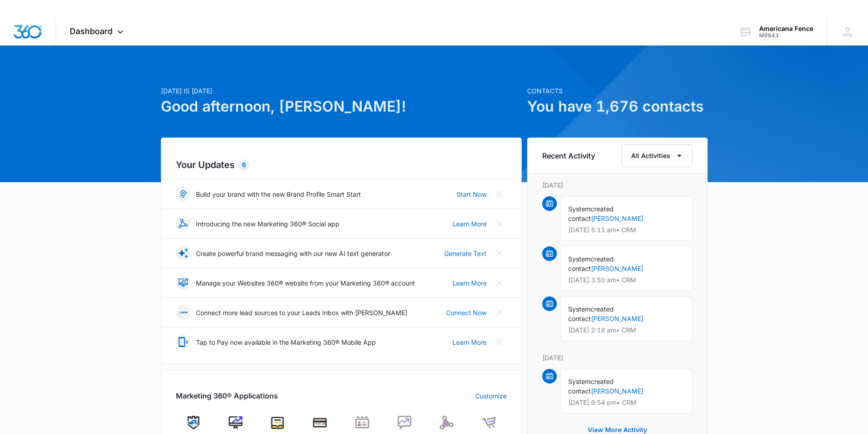  What do you see at coordinates (490, 395) in the screenshot?
I see `a: Customize` at bounding box center [490, 395].